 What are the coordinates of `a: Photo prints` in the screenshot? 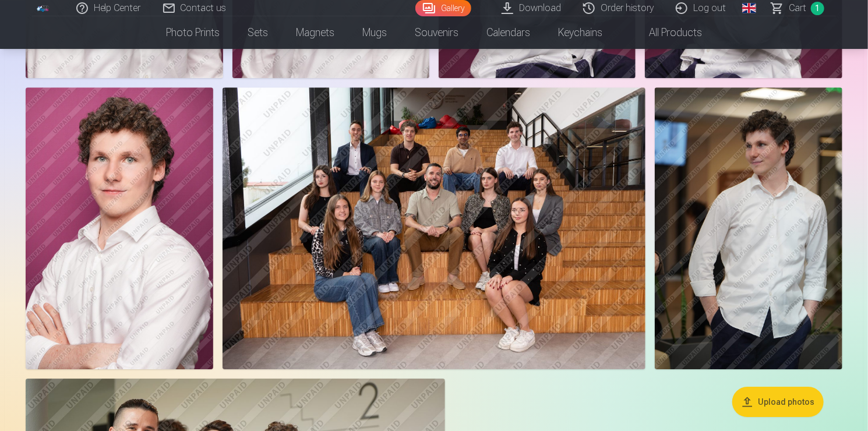 It's located at (193, 33).